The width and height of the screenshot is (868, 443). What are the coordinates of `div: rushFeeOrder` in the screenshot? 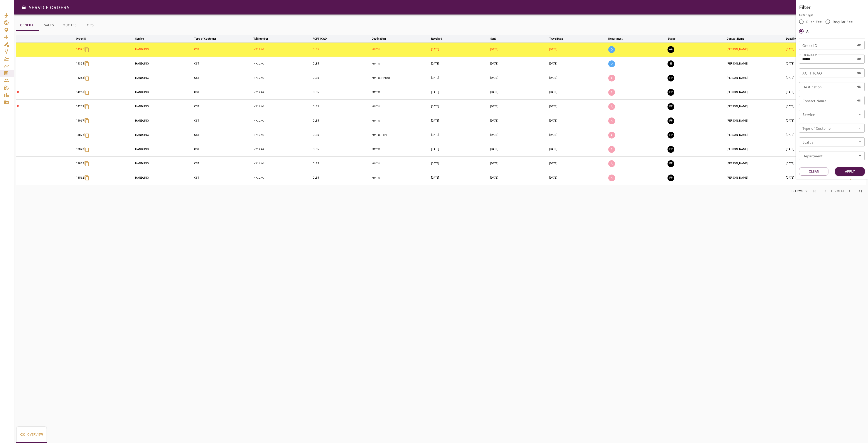 It's located at (832, 26).